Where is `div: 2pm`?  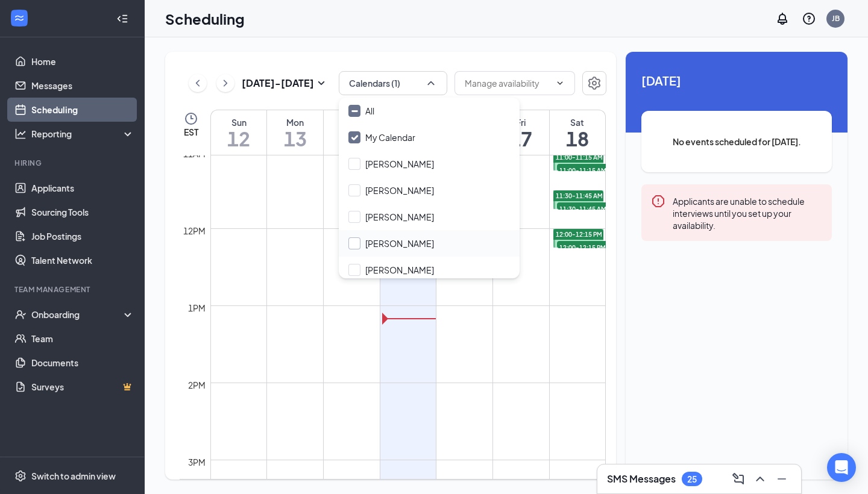 div: 2pm is located at coordinates (196, 385).